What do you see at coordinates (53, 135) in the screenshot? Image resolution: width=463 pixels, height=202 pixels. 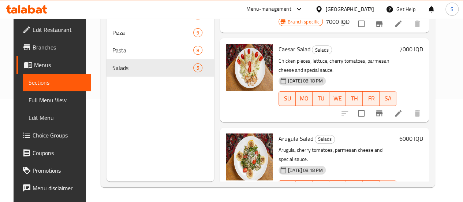 I see `a: Choice Groups` at bounding box center [53, 135].